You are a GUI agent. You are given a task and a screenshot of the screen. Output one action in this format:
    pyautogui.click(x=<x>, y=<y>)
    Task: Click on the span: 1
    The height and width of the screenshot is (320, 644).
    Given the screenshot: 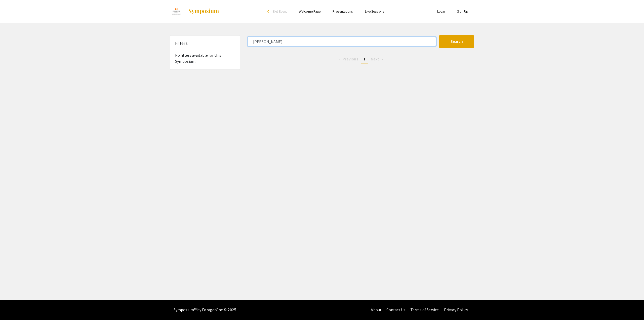 What is the action you would take?
    pyautogui.click(x=365, y=59)
    